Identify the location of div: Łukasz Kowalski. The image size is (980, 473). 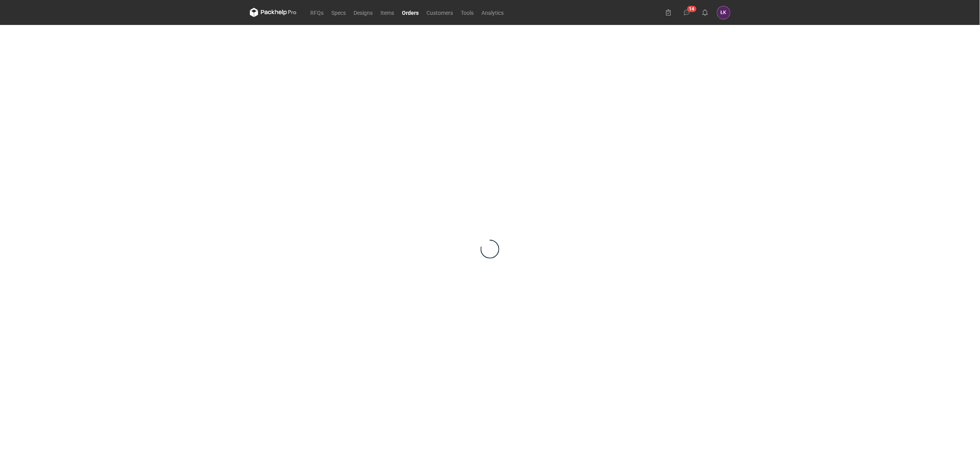
(723, 13).